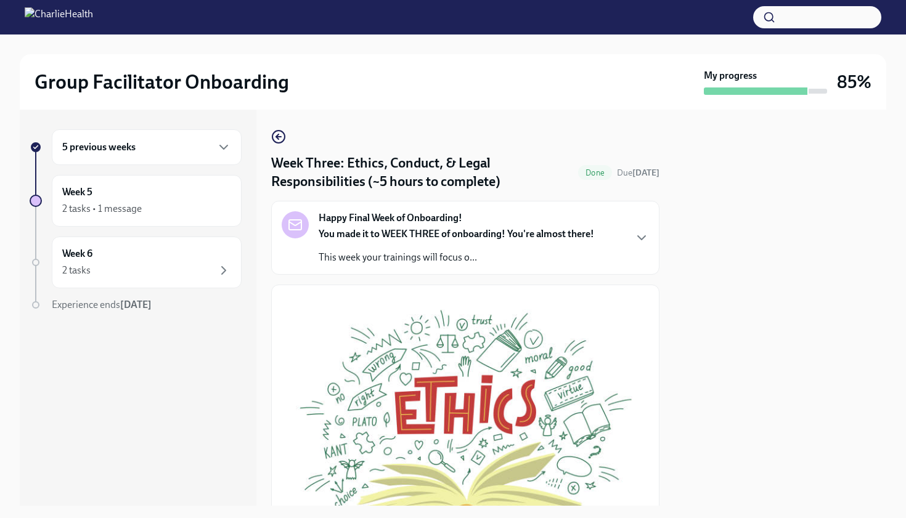  What do you see at coordinates (422, 173) in the screenshot?
I see `h4: Week Three: Ethics, Conduct, & Legal Responsibilities (~5 hours to complete)` at bounding box center [422, 173].